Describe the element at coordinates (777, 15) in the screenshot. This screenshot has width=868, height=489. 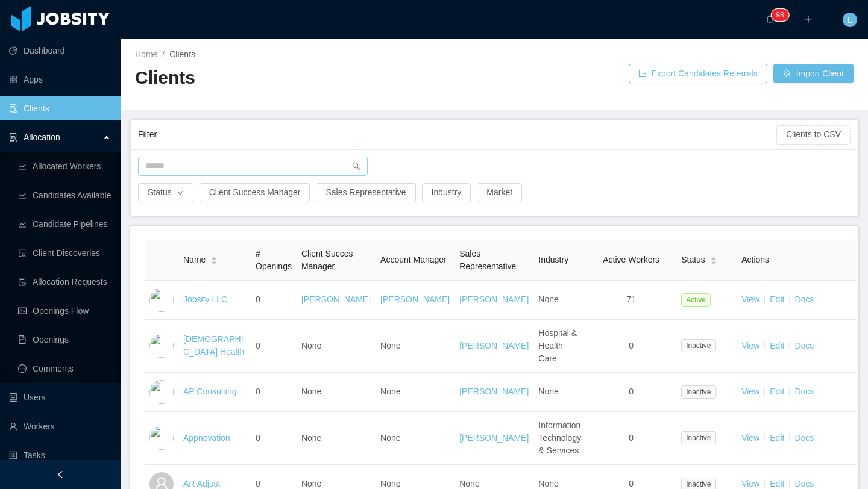
I see `p: 9` at that location.